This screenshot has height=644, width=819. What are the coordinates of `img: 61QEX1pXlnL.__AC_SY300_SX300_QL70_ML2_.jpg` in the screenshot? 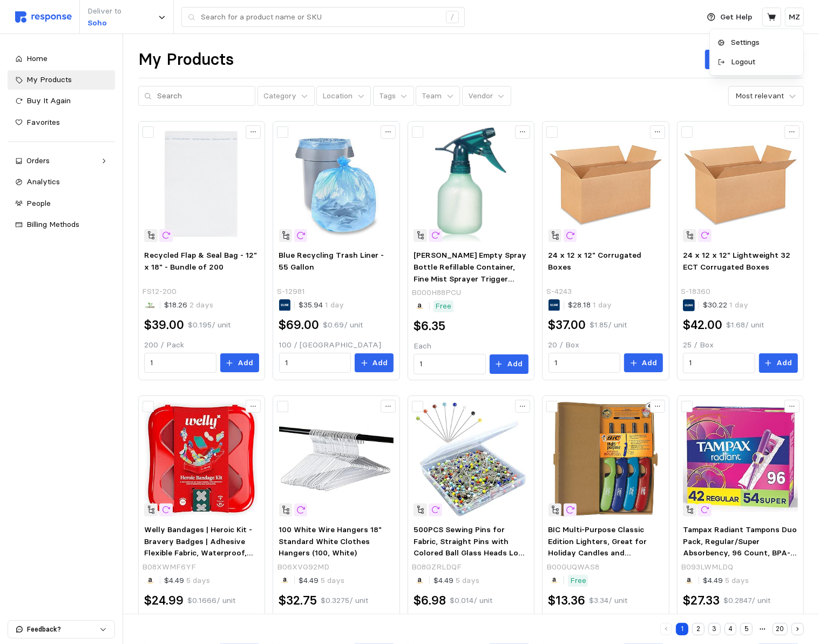 It's located at (337, 460).